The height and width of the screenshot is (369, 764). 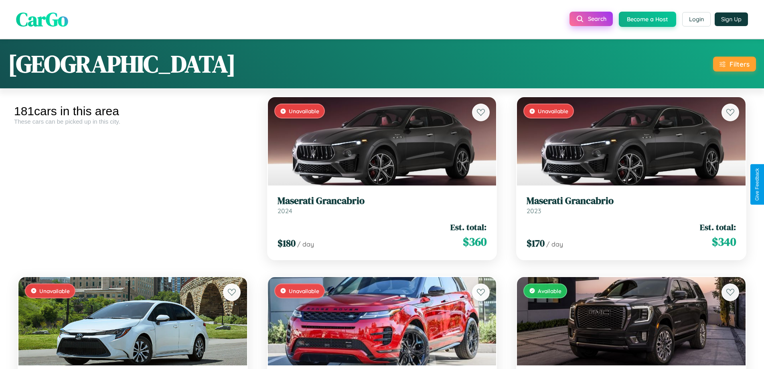 I want to click on a: Maserati Grancabrio2024, so click(x=382, y=205).